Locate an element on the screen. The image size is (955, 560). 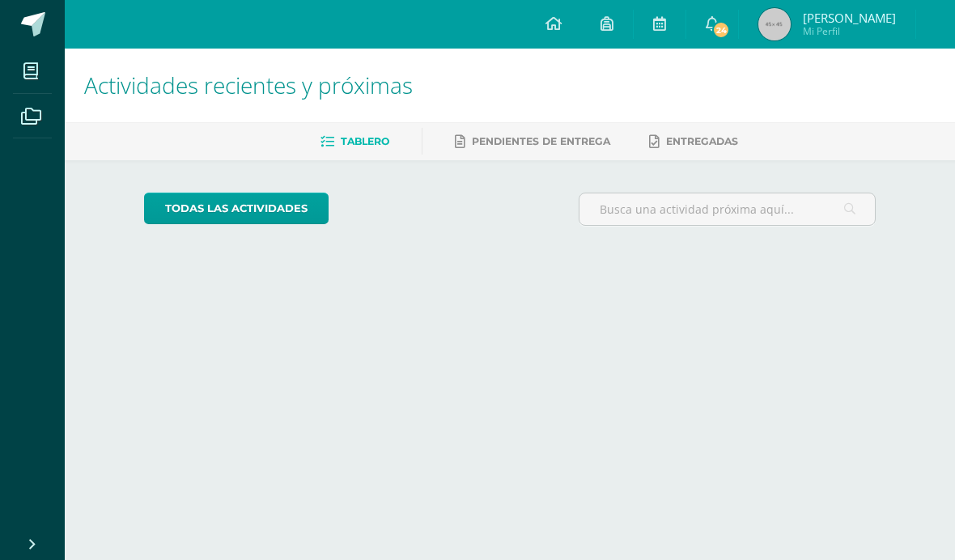
span: 24 is located at coordinates (721, 30).